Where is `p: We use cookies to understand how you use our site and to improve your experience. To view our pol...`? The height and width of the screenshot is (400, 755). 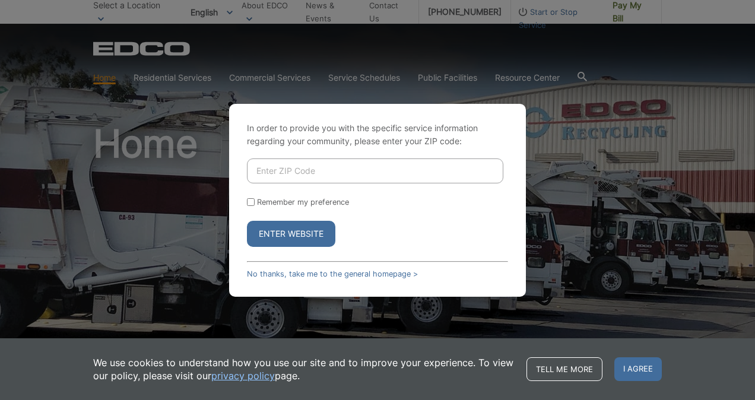 p: We use cookies to understand how you use our site and to improve your experience. To view our pol... is located at coordinates (304, 369).